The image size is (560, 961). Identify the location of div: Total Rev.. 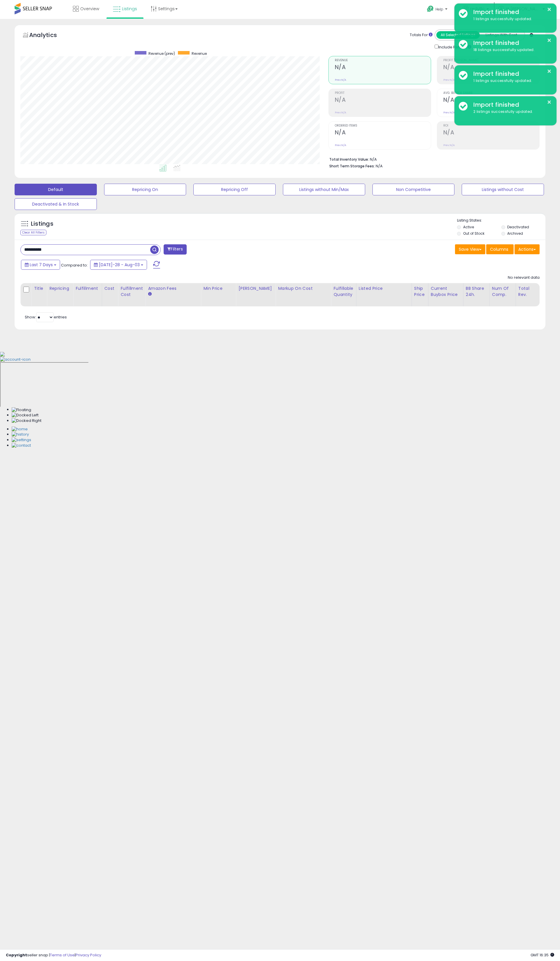
(528, 292).